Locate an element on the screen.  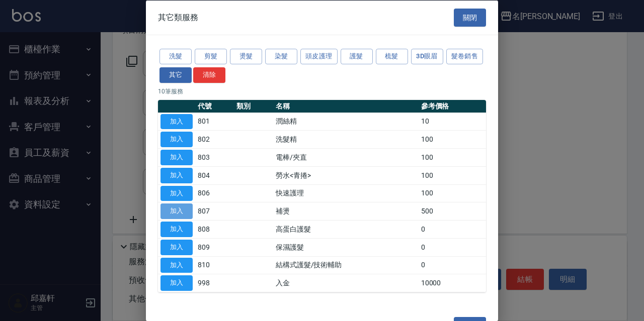
button: 頭皮護理 is located at coordinates (319, 56).